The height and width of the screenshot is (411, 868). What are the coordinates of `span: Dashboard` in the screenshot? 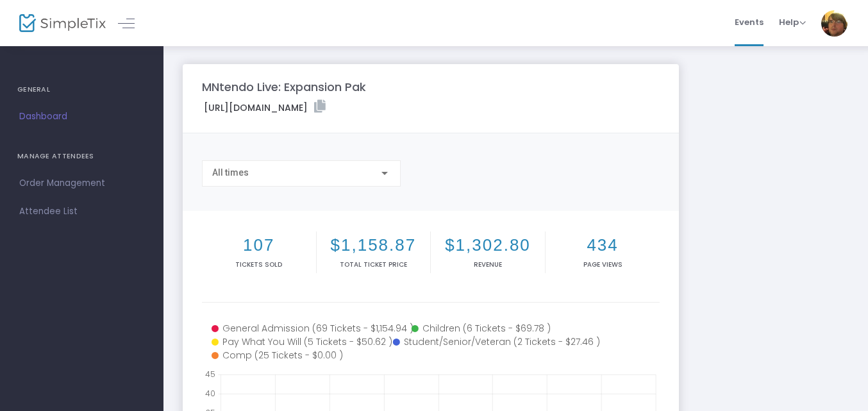 It's located at (82, 117).